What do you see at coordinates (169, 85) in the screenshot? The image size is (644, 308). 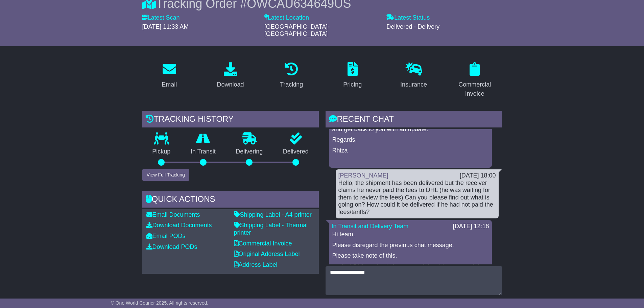 I see `div: Email` at bounding box center [169, 85].